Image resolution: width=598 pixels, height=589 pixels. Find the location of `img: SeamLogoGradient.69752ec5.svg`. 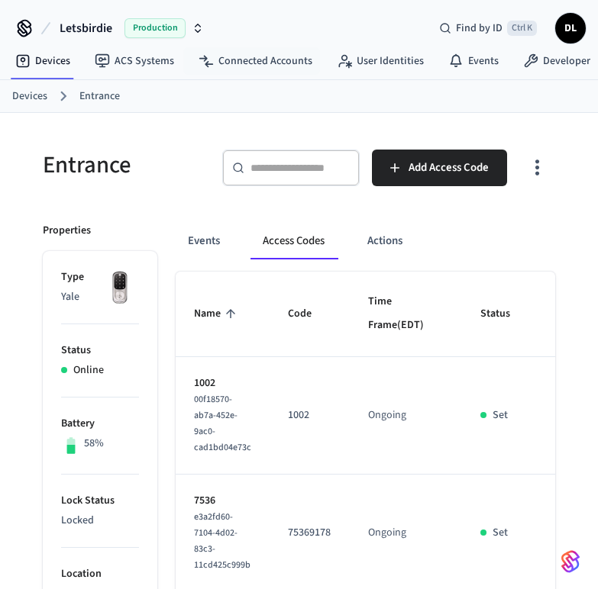

img: SeamLogoGradient.69752ec5.svg is located at coordinates (570, 562).